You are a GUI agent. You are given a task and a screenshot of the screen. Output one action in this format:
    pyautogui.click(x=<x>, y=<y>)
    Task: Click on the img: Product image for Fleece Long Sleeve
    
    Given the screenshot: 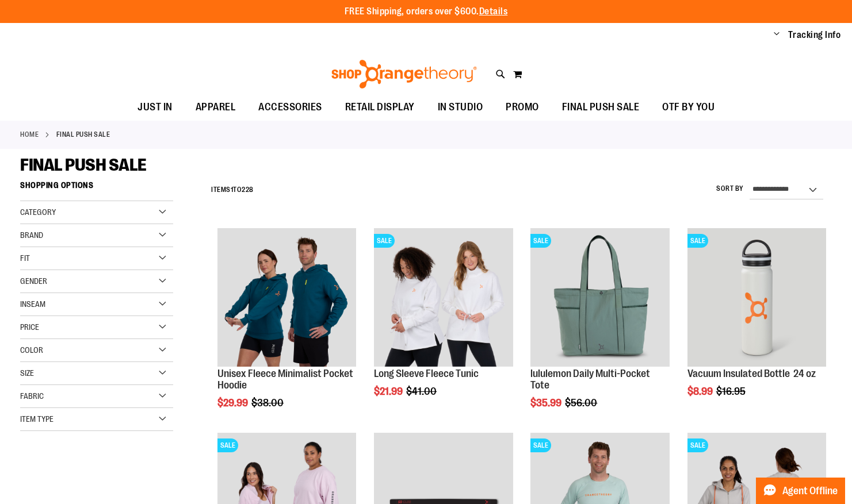 What is the action you would take?
    pyautogui.click(x=443, y=297)
    